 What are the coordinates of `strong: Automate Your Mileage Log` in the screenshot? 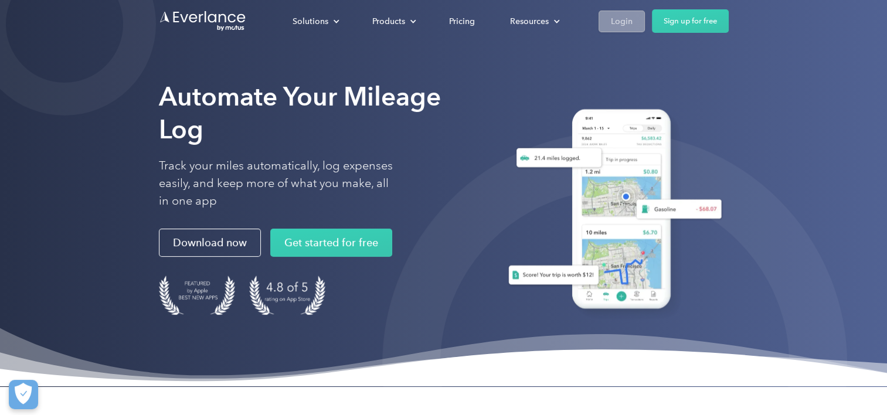 It's located at (299, 113).